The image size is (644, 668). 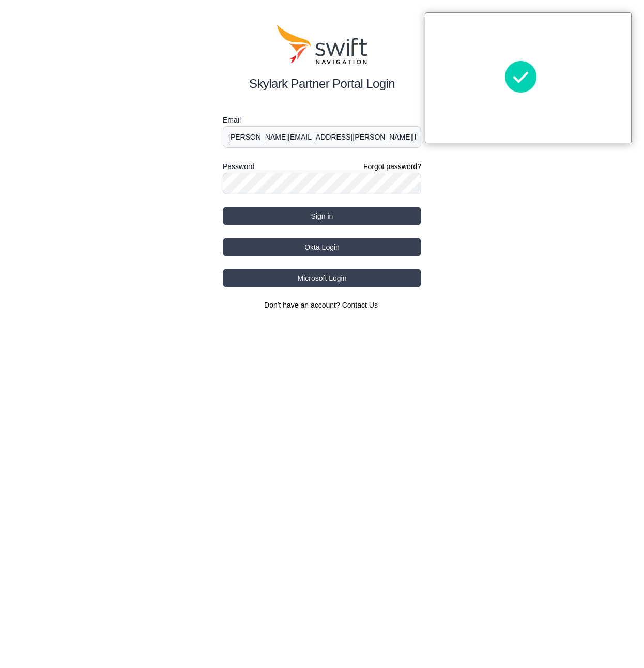 I want to click on button: Microsoft Login, so click(x=322, y=278).